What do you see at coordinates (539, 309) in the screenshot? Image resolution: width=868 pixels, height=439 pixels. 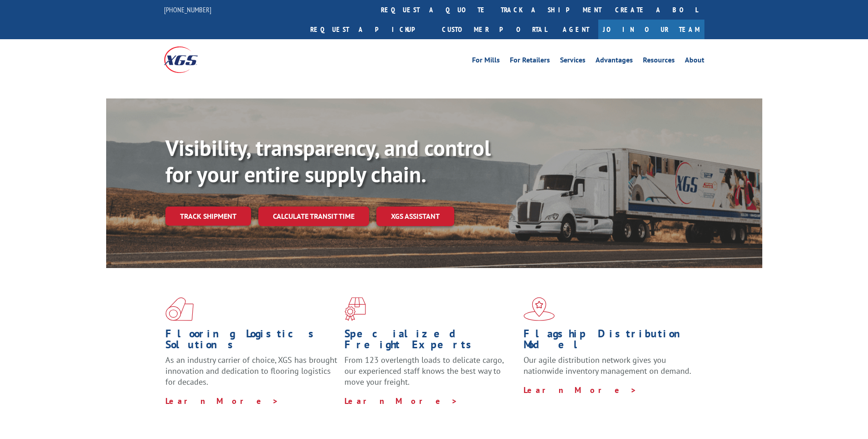 I see `img: xgs-icon-flagship-distribution-model-red` at bounding box center [539, 309].